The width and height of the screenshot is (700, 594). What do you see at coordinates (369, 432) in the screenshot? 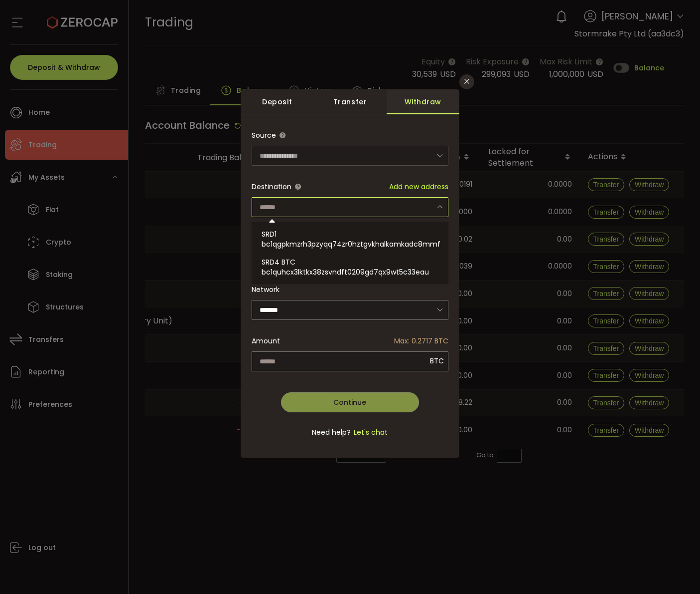
I see `span: Let's chat` at bounding box center [369, 432].